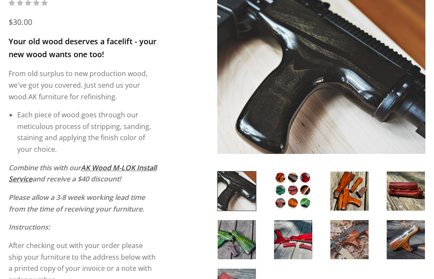  Describe the element at coordinates (83, 48) in the screenshot. I see `span: Your old wood deserves a facelift - your new wood wants one too!` at that location.